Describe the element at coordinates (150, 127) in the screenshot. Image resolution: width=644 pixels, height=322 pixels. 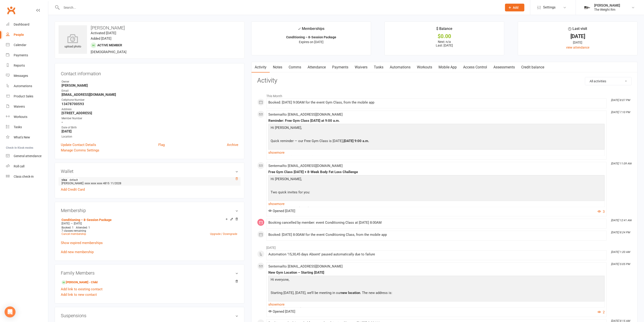
I see `div: Date of Birth` at that location.